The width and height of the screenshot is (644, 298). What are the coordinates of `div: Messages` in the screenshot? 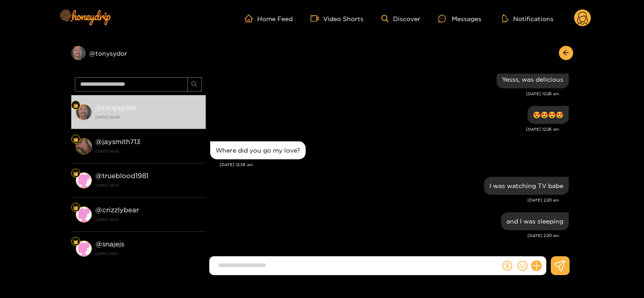 It's located at (460, 18).